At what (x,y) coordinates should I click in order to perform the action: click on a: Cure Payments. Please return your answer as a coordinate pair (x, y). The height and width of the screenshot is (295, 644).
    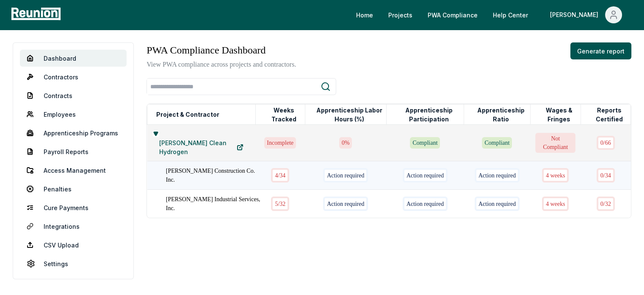
    Looking at the image, I should click on (74, 207).